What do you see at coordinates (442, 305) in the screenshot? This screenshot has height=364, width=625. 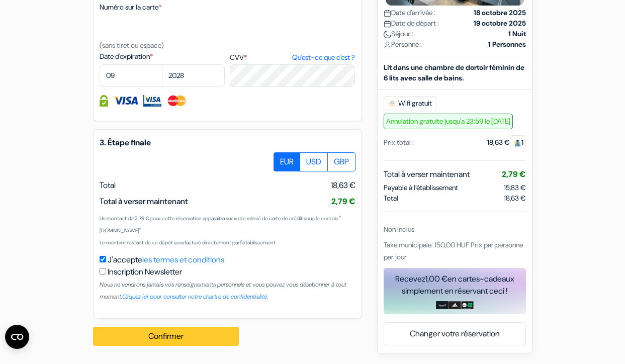 I see `img: amazon-card-no-text.png` at bounding box center [442, 305].